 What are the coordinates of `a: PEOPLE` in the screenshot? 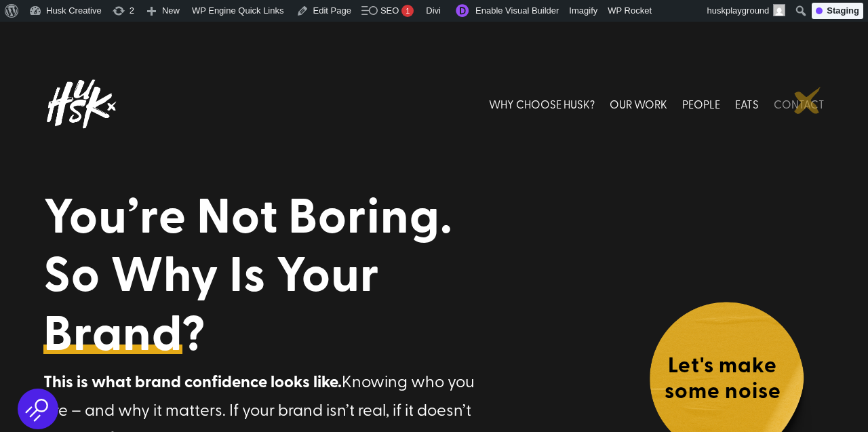 It's located at (701, 104).